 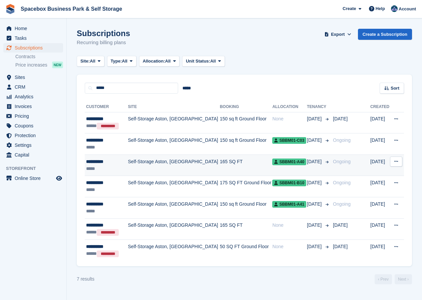 What do you see at coordinates (35, 145) in the screenshot?
I see `span: Settings` at bounding box center [35, 145].